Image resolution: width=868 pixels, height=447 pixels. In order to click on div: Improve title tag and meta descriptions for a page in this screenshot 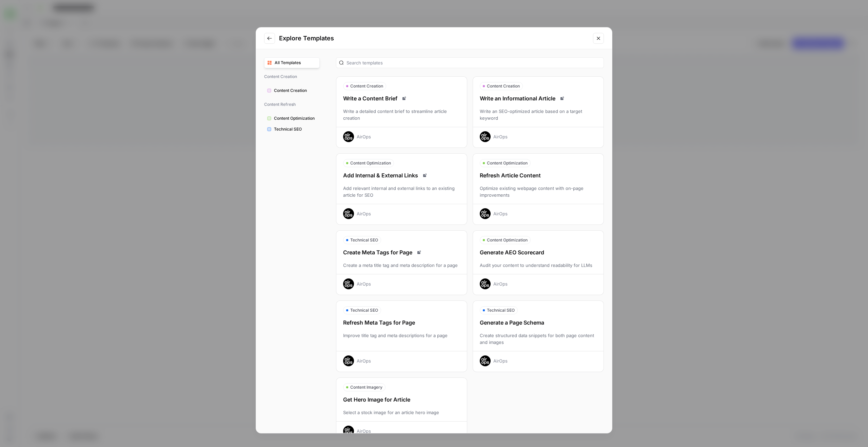, I will do `click(402, 339)`.